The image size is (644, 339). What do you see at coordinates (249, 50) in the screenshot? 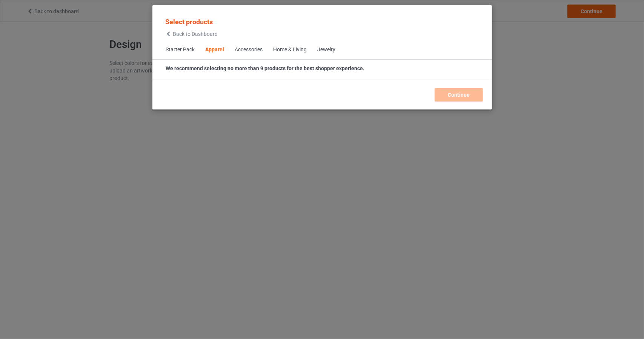
I see `div: Accessories` at bounding box center [249, 50].